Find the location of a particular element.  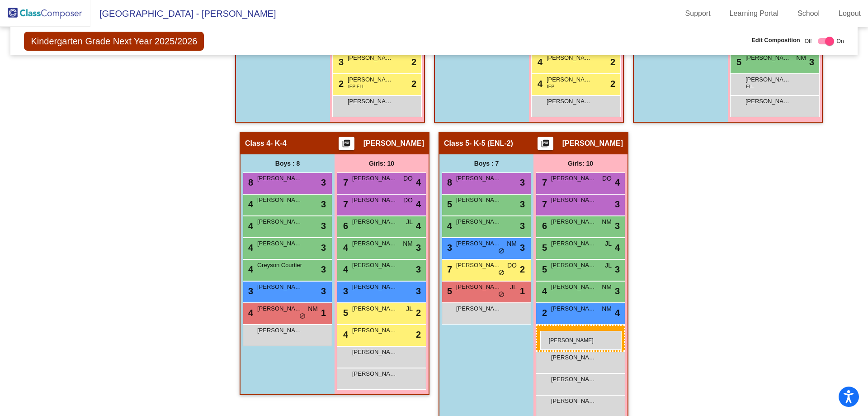

span: - K-5 (ENL-2) is located at coordinates (491, 144).